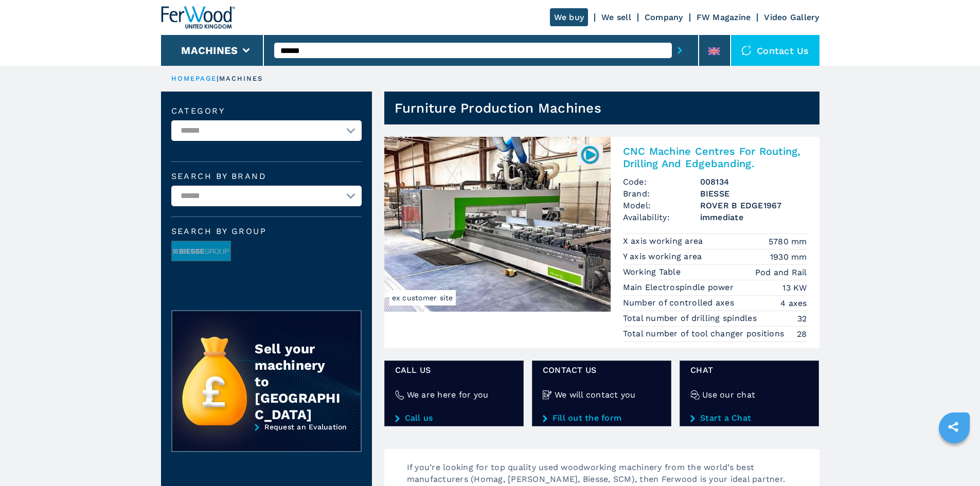  What do you see at coordinates (747, 50) in the screenshot?
I see `img: Contact us` at bounding box center [747, 50].